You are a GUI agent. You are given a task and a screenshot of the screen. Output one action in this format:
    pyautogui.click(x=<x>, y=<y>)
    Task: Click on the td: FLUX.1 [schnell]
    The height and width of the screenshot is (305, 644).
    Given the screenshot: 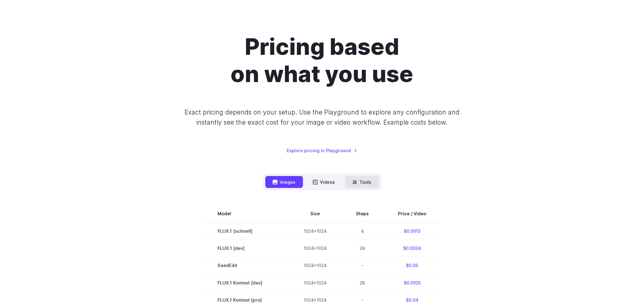 What is the action you would take?
    pyautogui.click(x=246, y=231)
    